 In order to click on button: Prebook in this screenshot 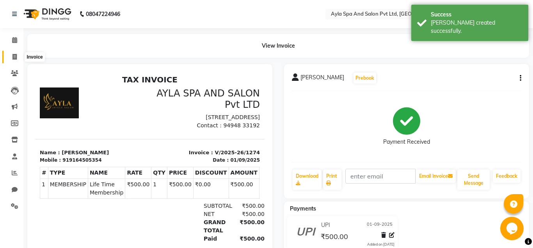, I will do `click(365, 78)`.